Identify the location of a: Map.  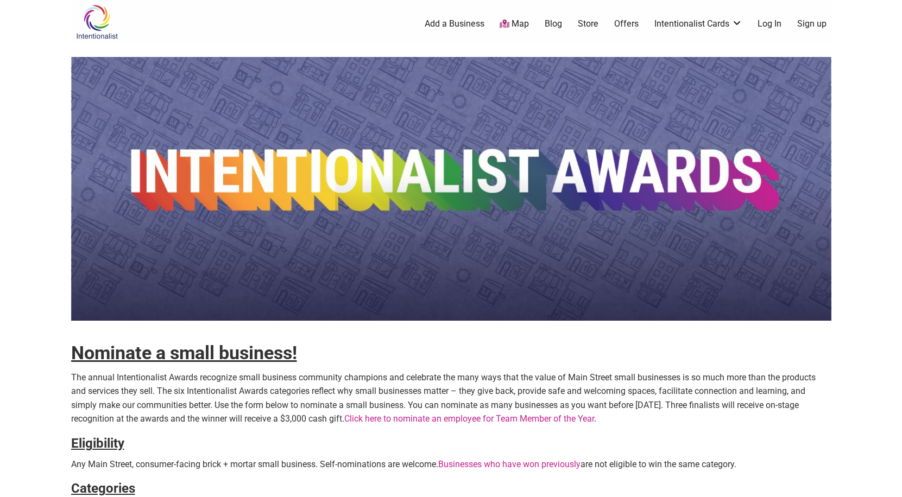
(514, 24).